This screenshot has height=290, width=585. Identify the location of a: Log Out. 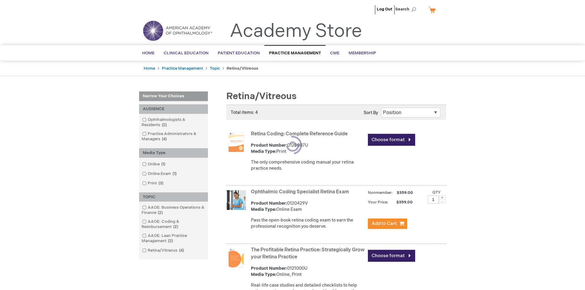
(384, 9).